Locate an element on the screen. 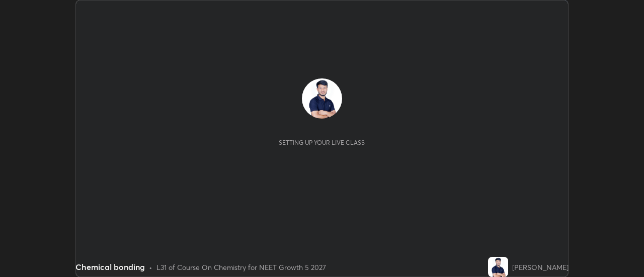  div: Setting up your live class is located at coordinates (321, 142).